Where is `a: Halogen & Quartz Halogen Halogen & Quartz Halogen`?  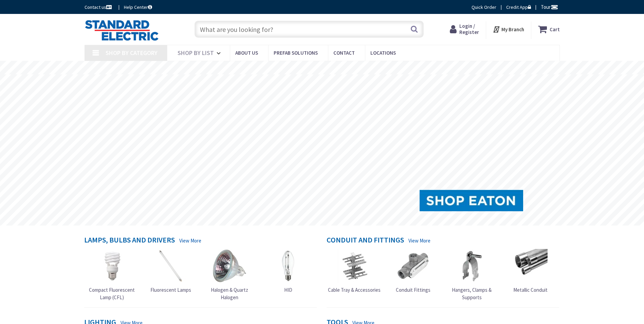
a: Halogen & Quartz Halogen Halogen & Quartz Halogen is located at coordinates (230, 275).